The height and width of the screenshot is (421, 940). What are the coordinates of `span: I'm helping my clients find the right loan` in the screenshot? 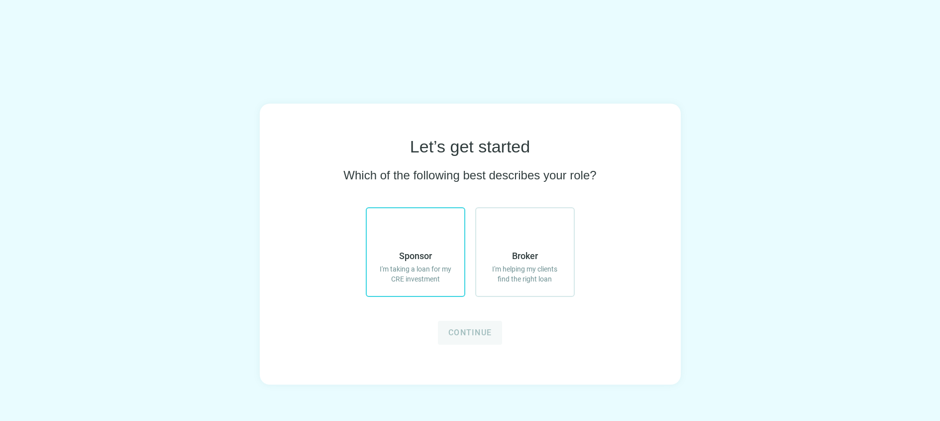 It's located at (525, 274).